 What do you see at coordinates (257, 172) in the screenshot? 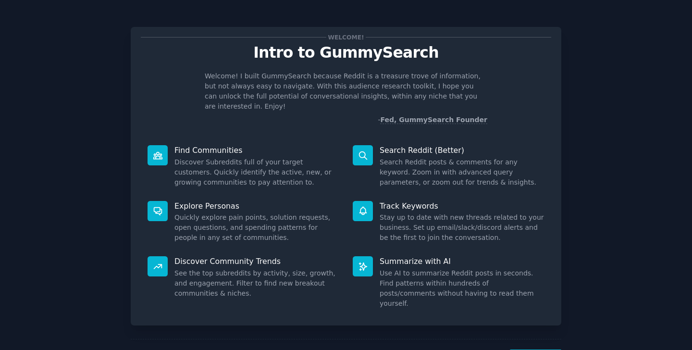
I see `dd: Discover Subreddits full of your target customers. Quickly identify the active, new, or growing c...` at bounding box center [257, 172].